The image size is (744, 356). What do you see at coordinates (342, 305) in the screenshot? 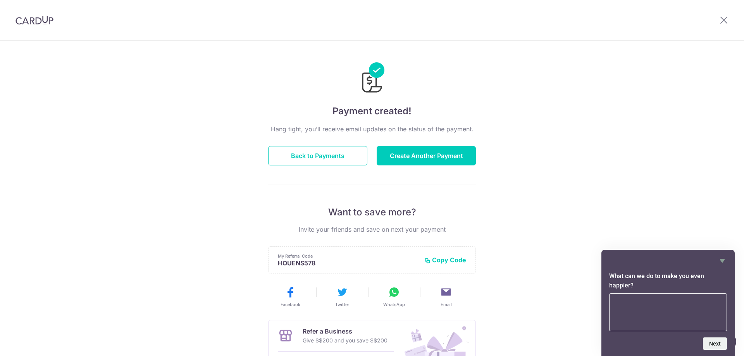
I see `span: Twitter` at bounding box center [342, 305].